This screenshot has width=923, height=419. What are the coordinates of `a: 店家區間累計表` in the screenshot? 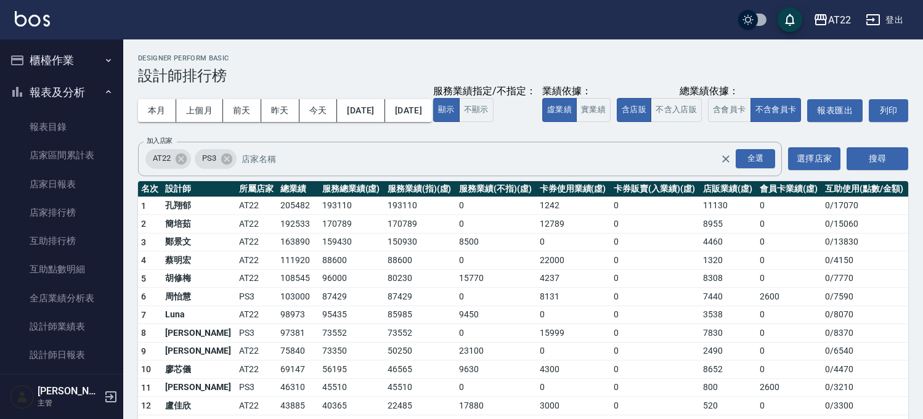 It's located at (62, 155).